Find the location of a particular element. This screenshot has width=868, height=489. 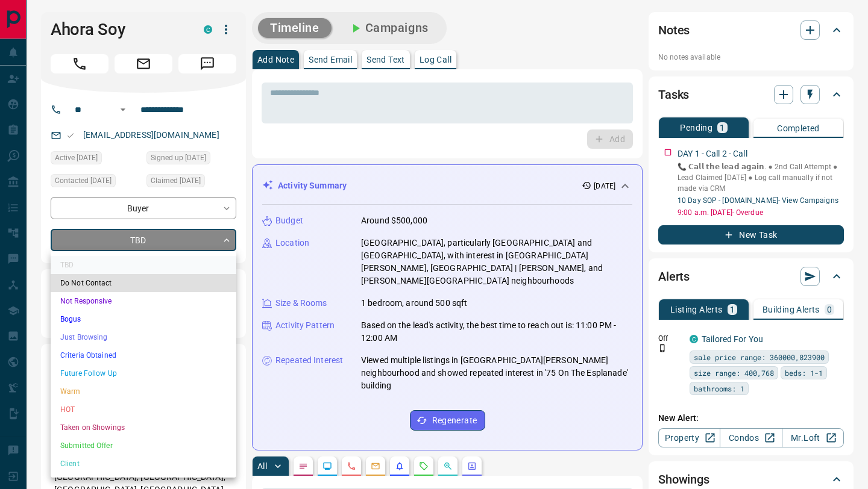

li: Just Browsing is located at coordinates (143, 338).